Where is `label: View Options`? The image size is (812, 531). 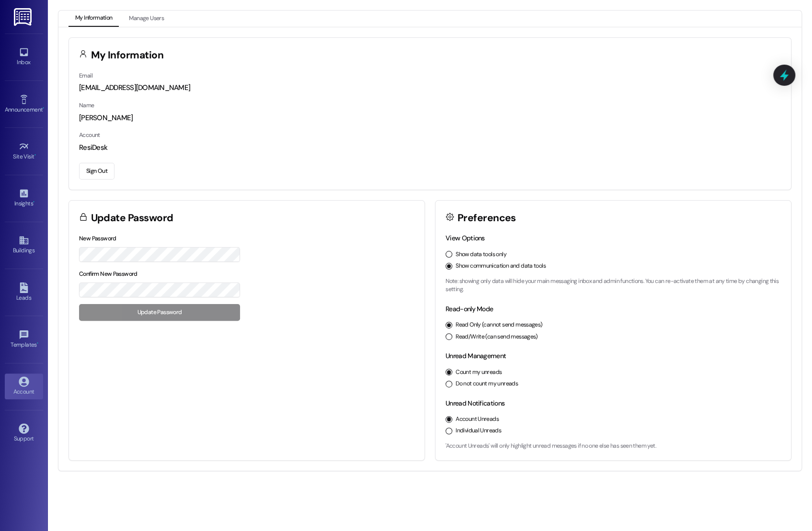 label: View Options is located at coordinates (465, 238).